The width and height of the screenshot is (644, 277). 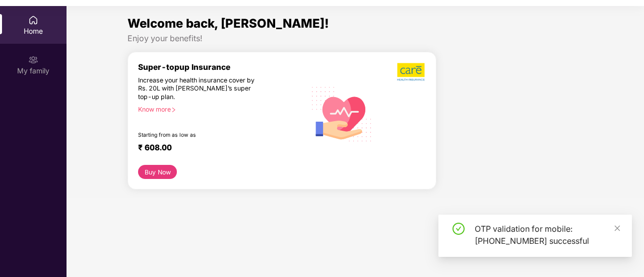 What do you see at coordinates (217, 149) in the screenshot?
I see `div: ₹ 608.00` at bounding box center [217, 149].